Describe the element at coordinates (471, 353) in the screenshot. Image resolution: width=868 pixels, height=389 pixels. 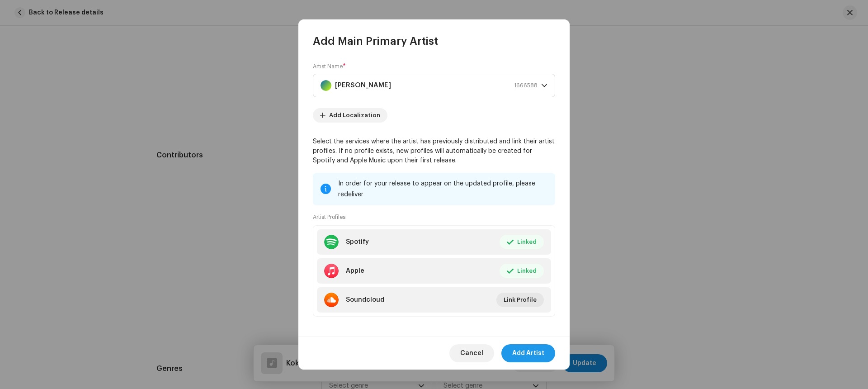
I see `span: Cancel` at that location.